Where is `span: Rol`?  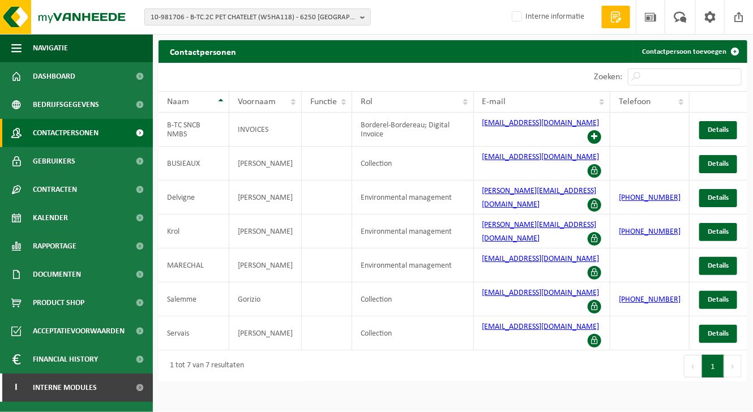
span: Rol is located at coordinates (366, 102).